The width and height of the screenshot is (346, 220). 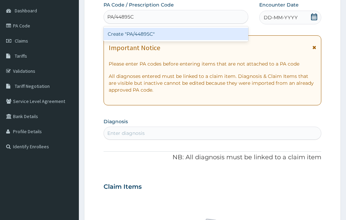 What do you see at coordinates (212, 157) in the screenshot?
I see `p: NB: All diagnosis must be linked to a claim item` at bounding box center [212, 157].